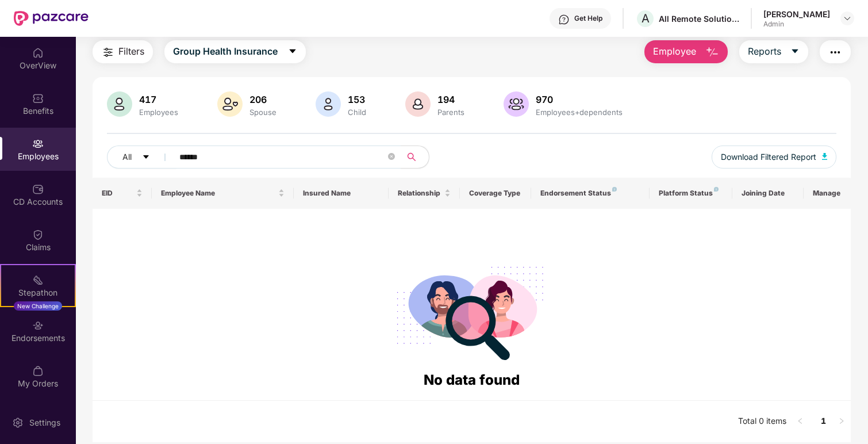 This screenshot has height=444, width=868. I want to click on th: Insured Name, so click(341, 193).